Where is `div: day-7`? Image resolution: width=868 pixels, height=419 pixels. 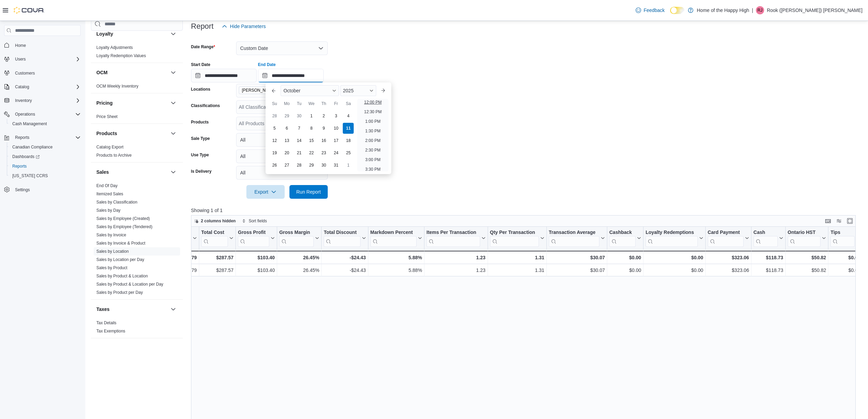
div: day-7 is located at coordinates (299, 128).